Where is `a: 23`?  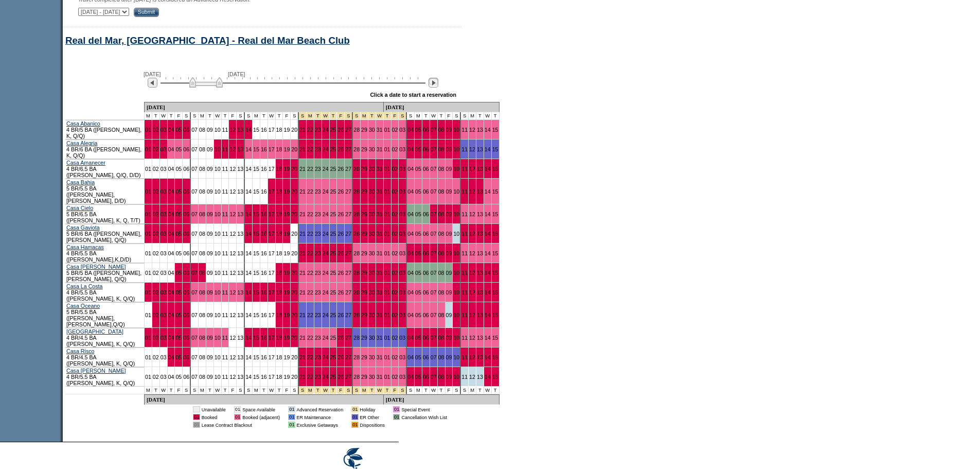
a: 23 is located at coordinates (318, 214).